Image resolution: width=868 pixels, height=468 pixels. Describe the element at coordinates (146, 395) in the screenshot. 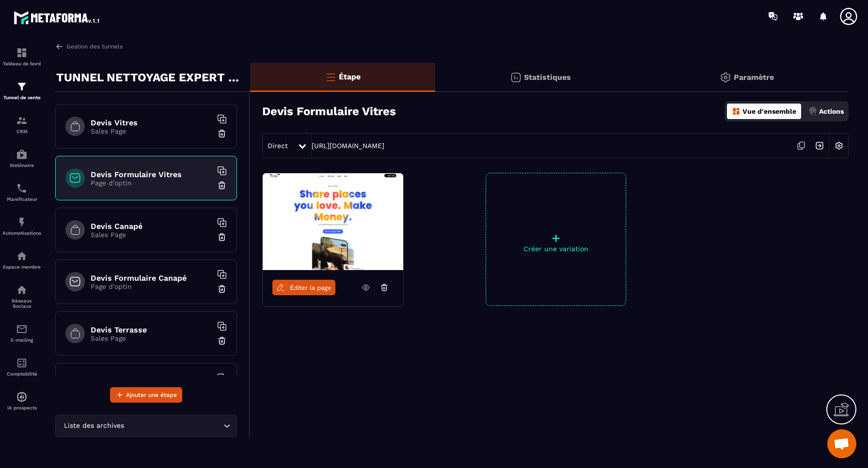

I see `button: Ajouter une étape` at that location.